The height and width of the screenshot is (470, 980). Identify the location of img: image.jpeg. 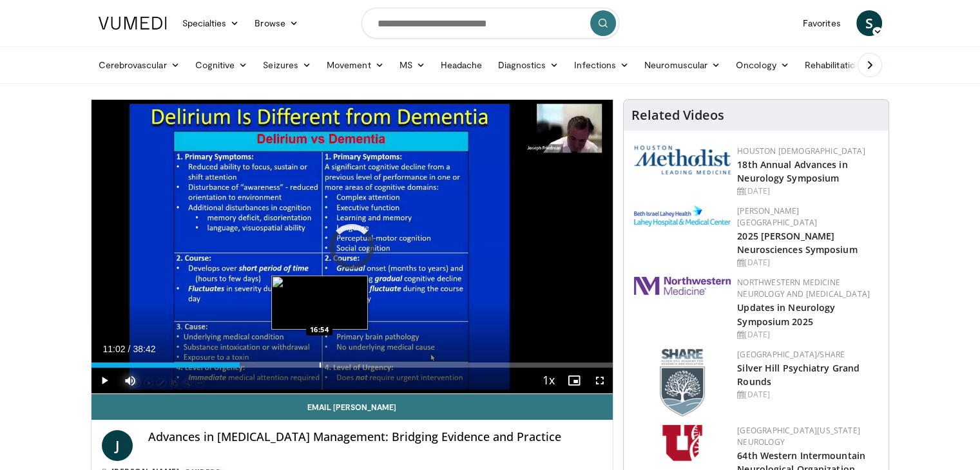
(319, 302).